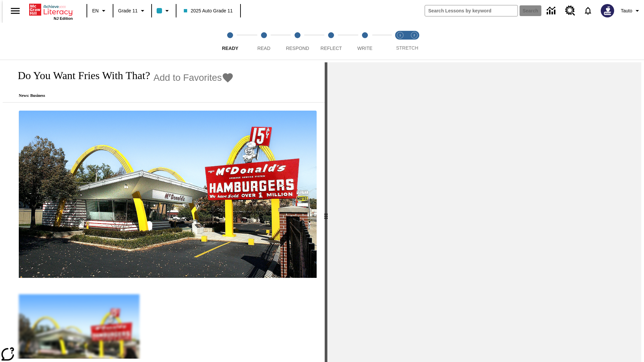 The width and height of the screenshot is (644, 362). Describe the element at coordinates (331, 48) in the screenshot. I see `span: Reflect` at that location.